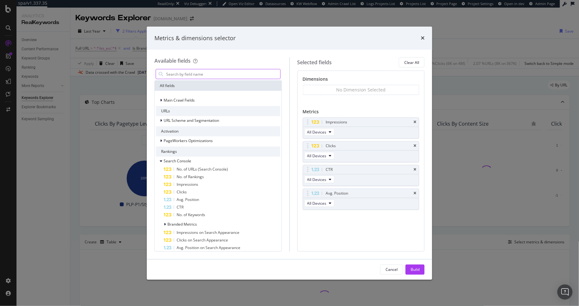 The height and width of the screenshot is (306, 579). I want to click on span: Impressions, so click(187, 184).